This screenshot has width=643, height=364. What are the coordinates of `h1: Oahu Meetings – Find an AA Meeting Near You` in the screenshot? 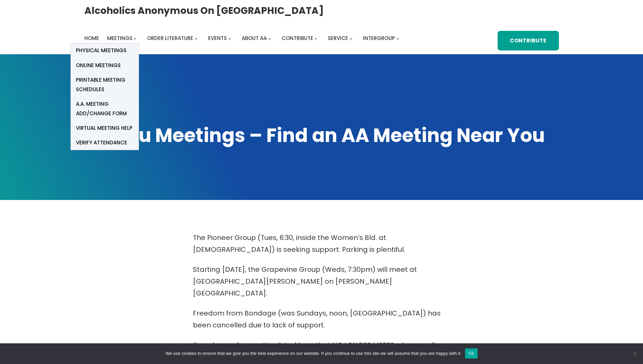 It's located at (322, 135).